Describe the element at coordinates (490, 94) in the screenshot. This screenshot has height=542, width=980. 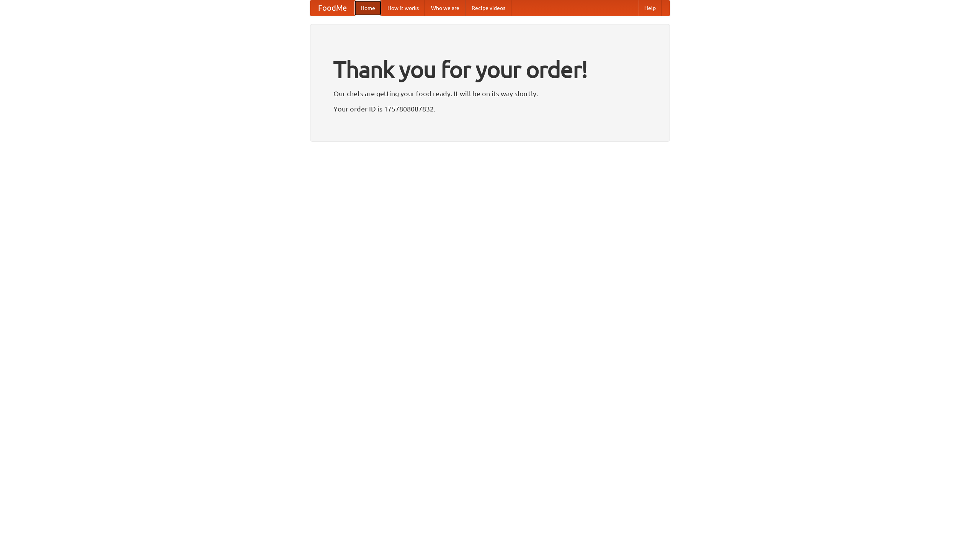
I see `p: Our chefs are getting your food ready. It will be on its way shortly.` at that location.